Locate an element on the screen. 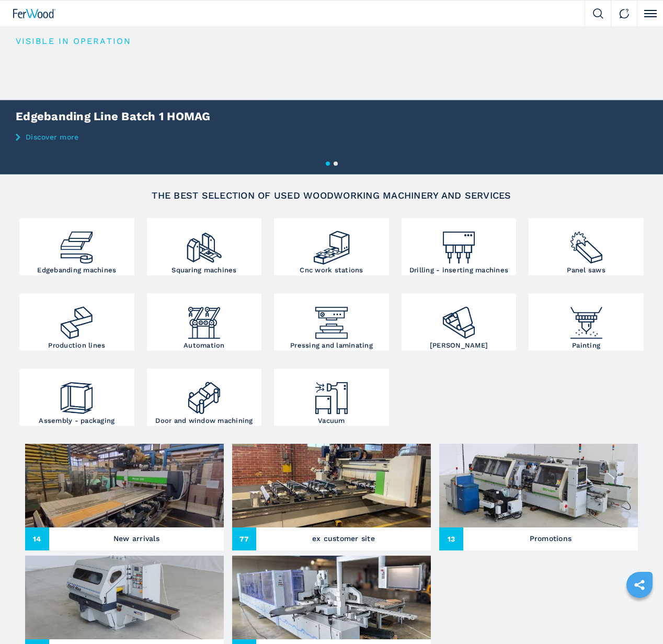 The height and width of the screenshot is (644, 663). span: 14 is located at coordinates (37, 539).